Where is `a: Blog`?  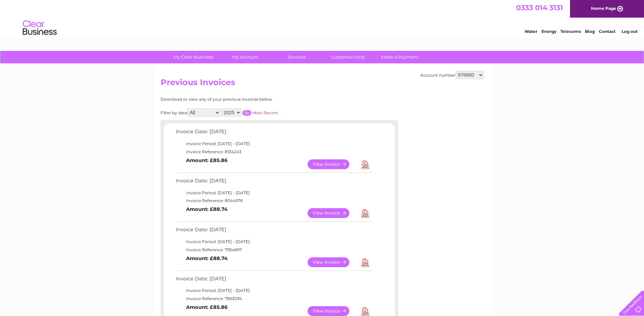 a: Blog is located at coordinates (590, 31).